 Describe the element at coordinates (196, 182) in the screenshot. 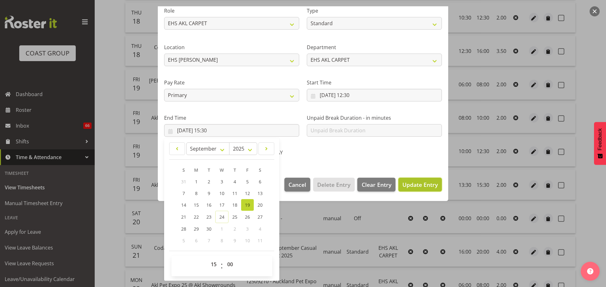

I see `a: 1` at that location.